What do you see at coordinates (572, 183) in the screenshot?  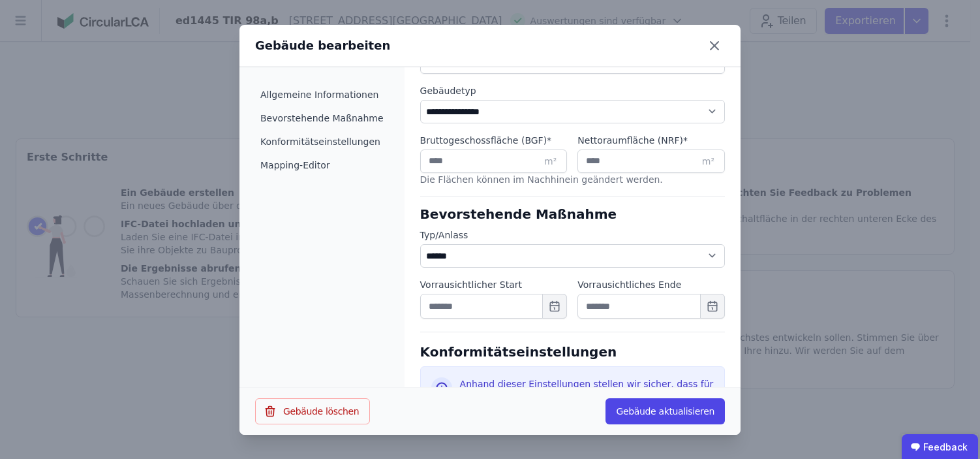 I see `div: Die Flächen können im Nachhinein geändert werden.` at bounding box center [572, 183].